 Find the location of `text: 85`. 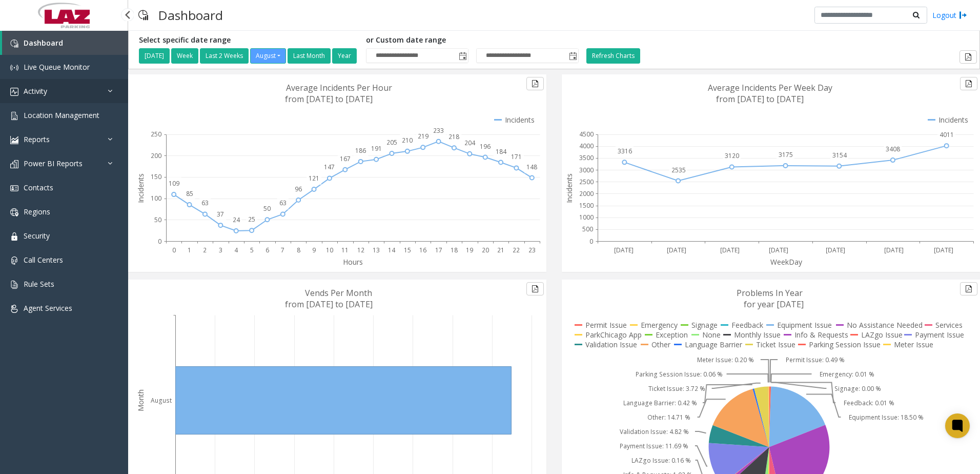

text: 85 is located at coordinates (190, 193).